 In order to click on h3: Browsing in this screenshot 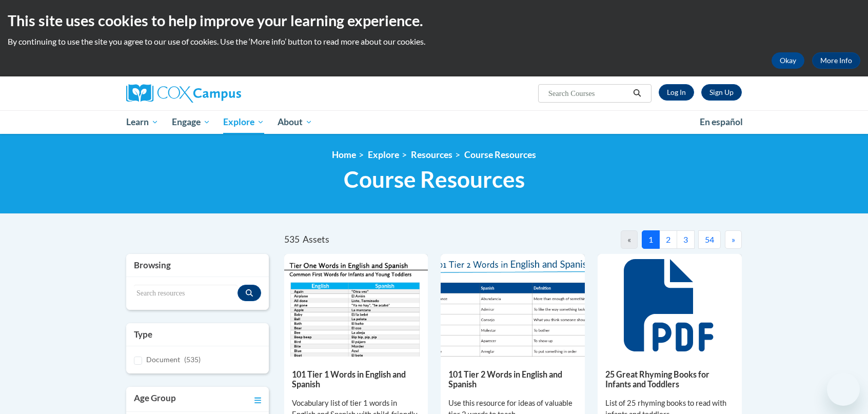, I will do `click(198, 266)`.